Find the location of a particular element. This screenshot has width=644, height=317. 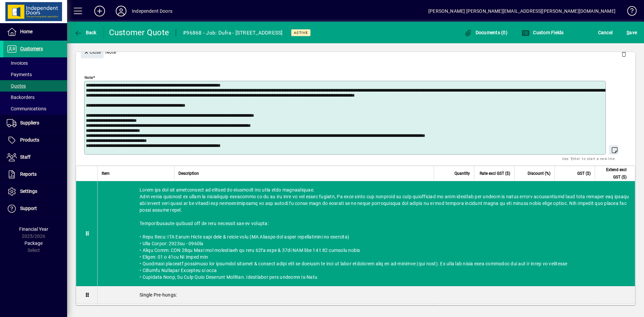

span: Close is located at coordinates (92, 52).